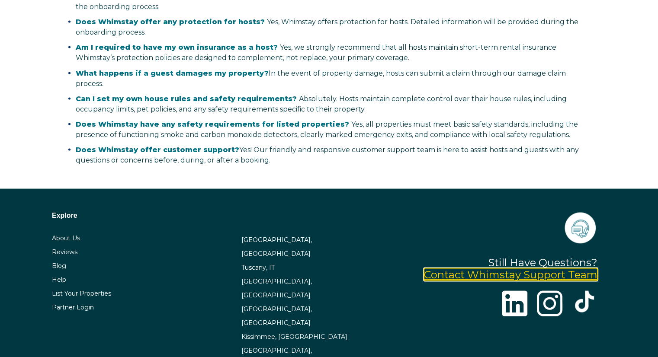 The width and height of the screenshot is (658, 357). What do you see at coordinates (59, 266) in the screenshot?
I see `a: Blog` at bounding box center [59, 266].